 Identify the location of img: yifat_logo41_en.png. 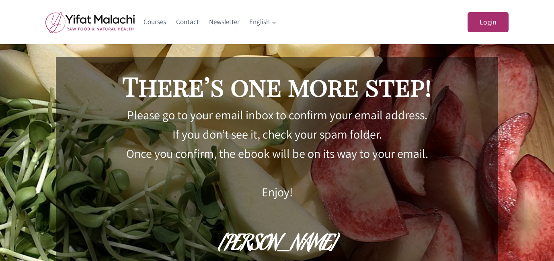
(90, 22).